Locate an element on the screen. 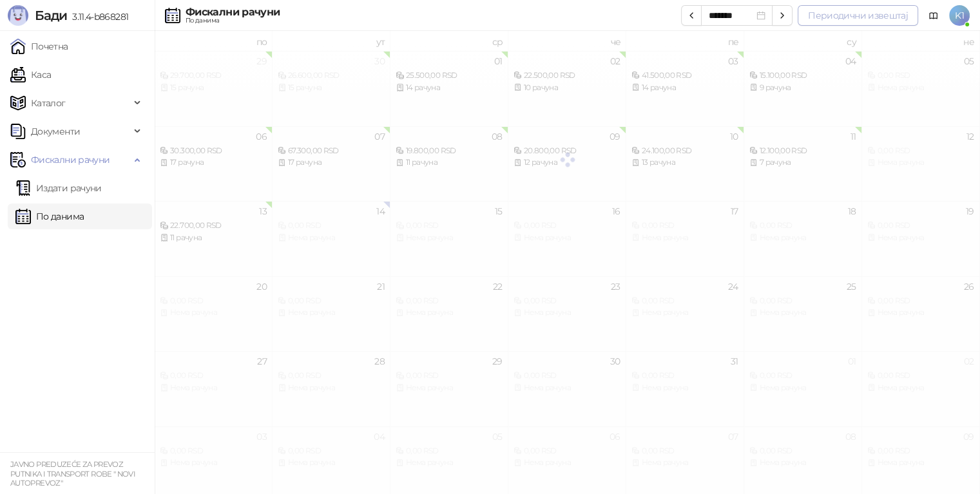 This screenshot has width=980, height=494. a: По данима is located at coordinates (50, 216).